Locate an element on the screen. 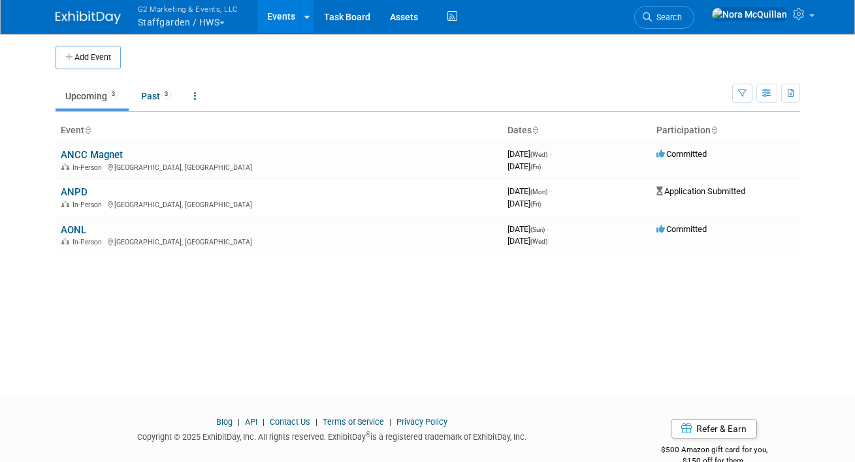 The image size is (855, 462). span: (Sun) is located at coordinates (538, 229).